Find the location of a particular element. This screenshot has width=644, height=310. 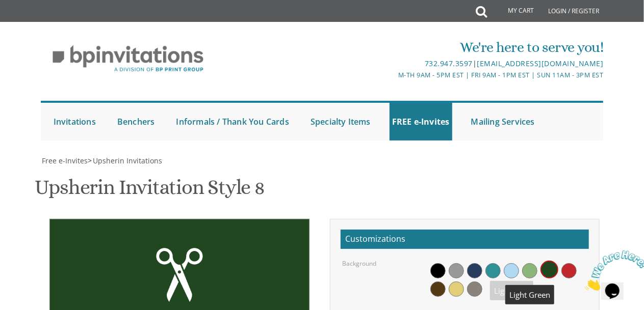

a: Invitations is located at coordinates (75, 122).